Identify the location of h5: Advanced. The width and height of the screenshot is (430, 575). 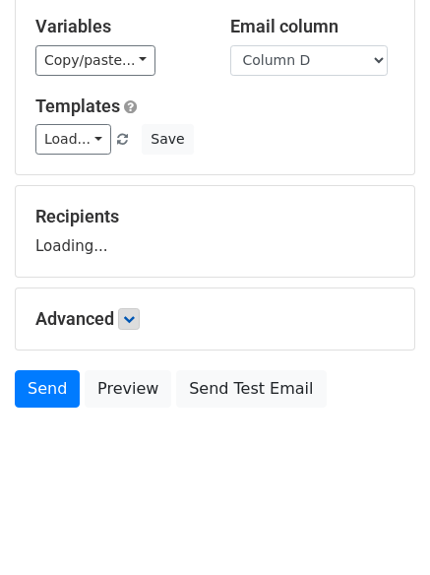
(215, 319).